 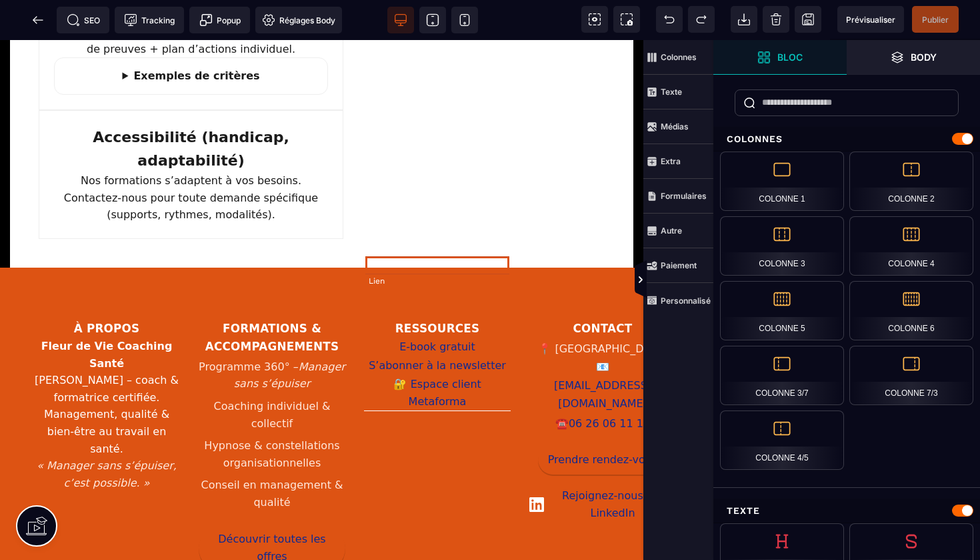 What do you see at coordinates (272, 374) in the screenshot?
I see `li: Coaching individuel & collectif` at bounding box center [272, 374].